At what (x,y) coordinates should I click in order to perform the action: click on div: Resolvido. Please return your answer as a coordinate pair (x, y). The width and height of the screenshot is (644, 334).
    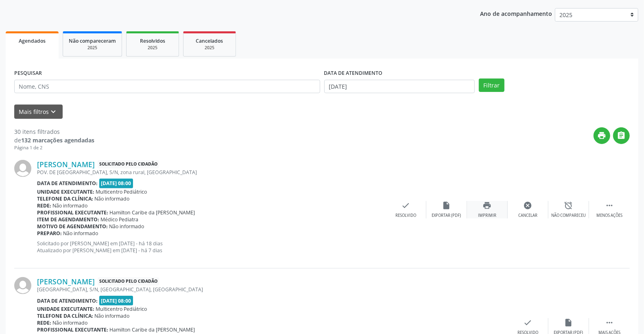
    Looking at the image, I should click on (406, 216).